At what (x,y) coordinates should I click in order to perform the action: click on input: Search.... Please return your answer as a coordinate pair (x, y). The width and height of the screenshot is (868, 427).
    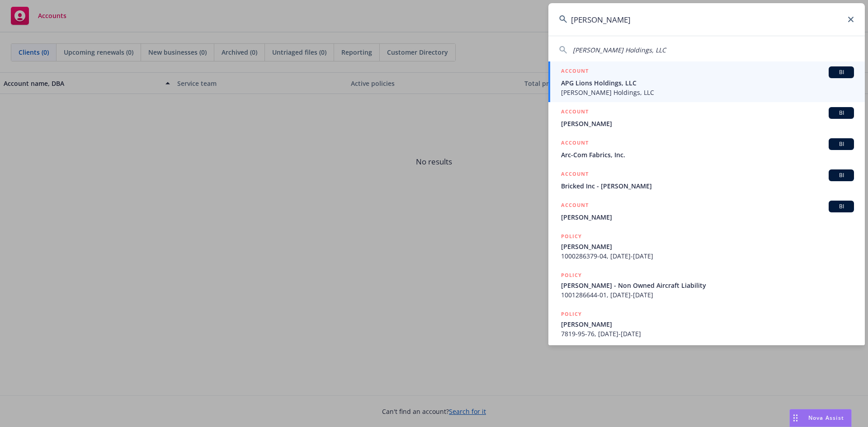
    Looking at the image, I should click on (706, 19).